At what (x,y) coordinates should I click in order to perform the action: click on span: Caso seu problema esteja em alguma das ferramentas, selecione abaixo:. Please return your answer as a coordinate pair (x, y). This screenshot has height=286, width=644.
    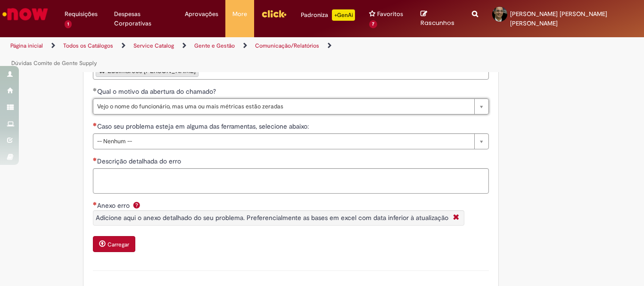
    Looking at the image, I should click on (203, 126).